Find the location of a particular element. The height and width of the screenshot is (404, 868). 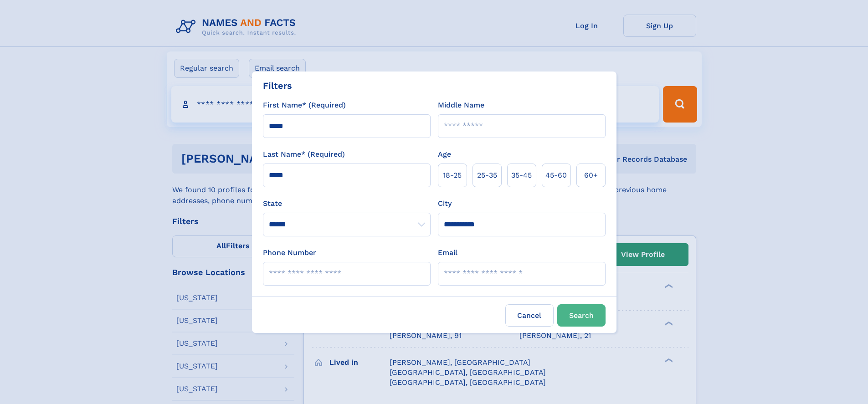

label: Cancel is located at coordinates (529, 315).